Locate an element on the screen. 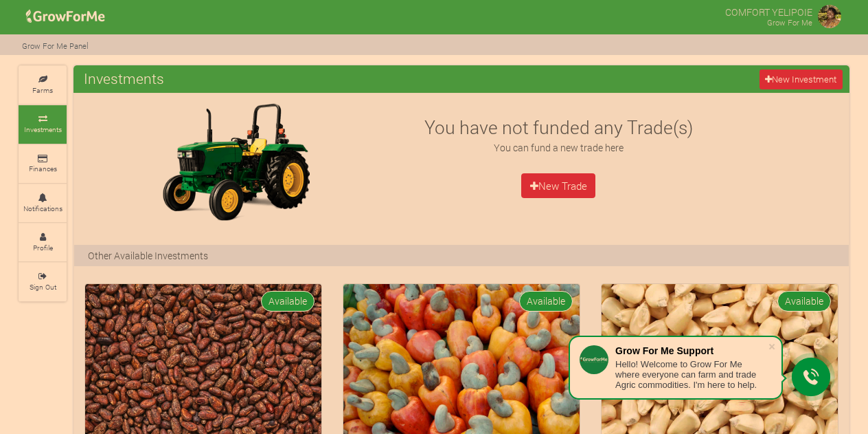 Image resolution: width=868 pixels, height=434 pixels. a: Sign Out is located at coordinates (42, 281).